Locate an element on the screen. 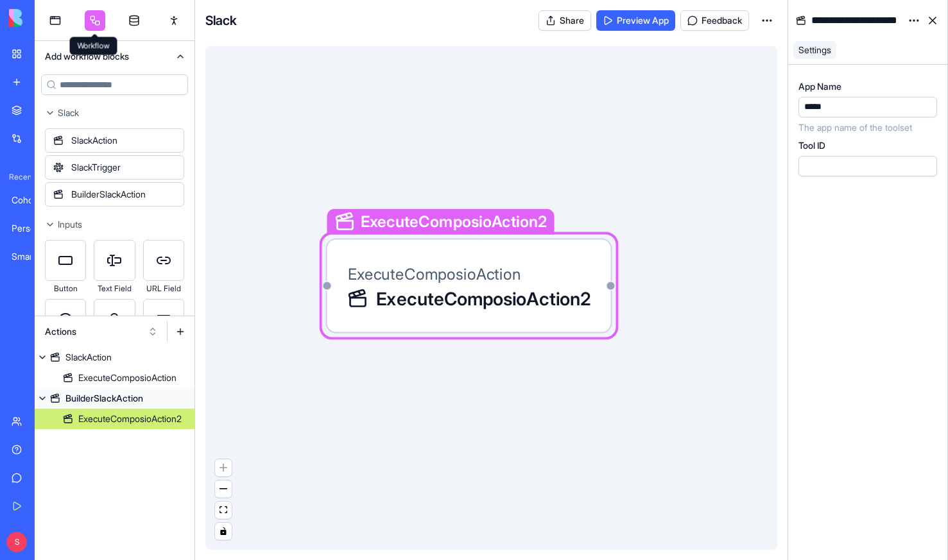 This screenshot has width=948, height=560. a: ExecuteComposioAction is located at coordinates (114, 378).